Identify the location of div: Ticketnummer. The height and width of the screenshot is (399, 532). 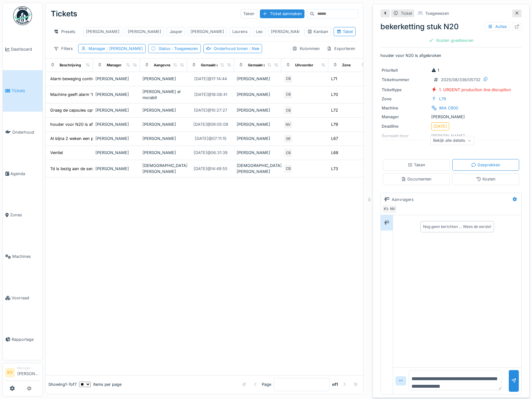
(406, 79).